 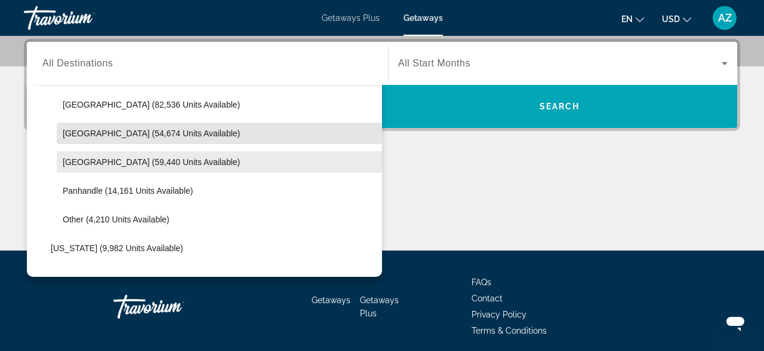 I want to click on span: Contact, so click(x=487, y=298).